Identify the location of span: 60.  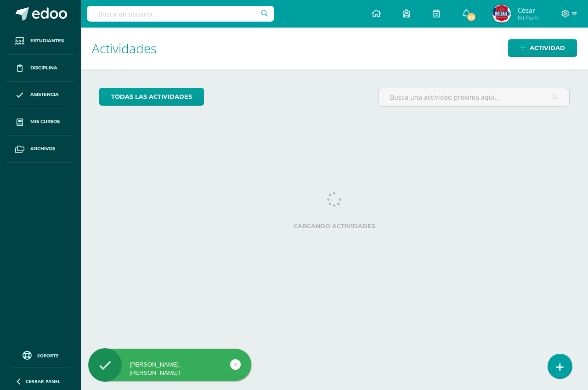
(471, 17).